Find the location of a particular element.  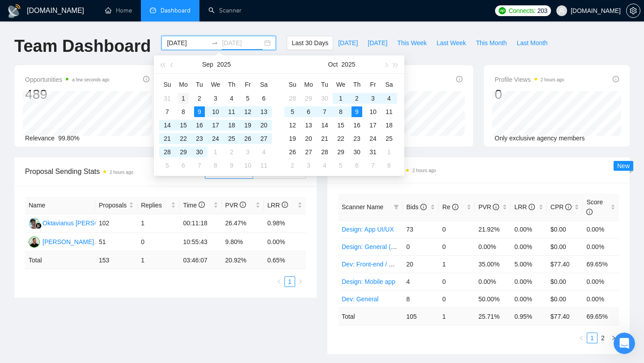

div: 11 is located at coordinates (232, 112).